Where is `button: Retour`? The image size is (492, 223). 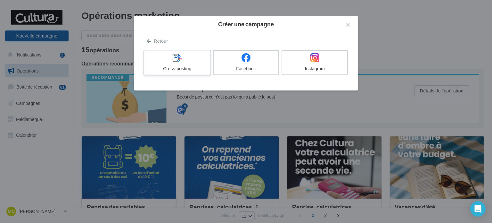
button: Retour is located at coordinates (157, 41).